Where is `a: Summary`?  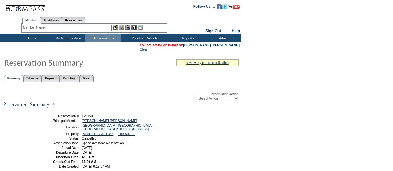
a: Summary is located at coordinates (14, 79).